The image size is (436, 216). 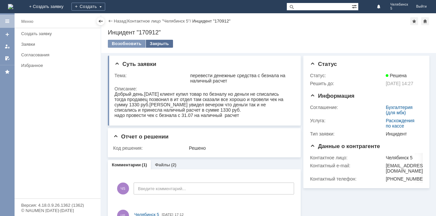 I want to click on span: Информация, so click(x=332, y=96).